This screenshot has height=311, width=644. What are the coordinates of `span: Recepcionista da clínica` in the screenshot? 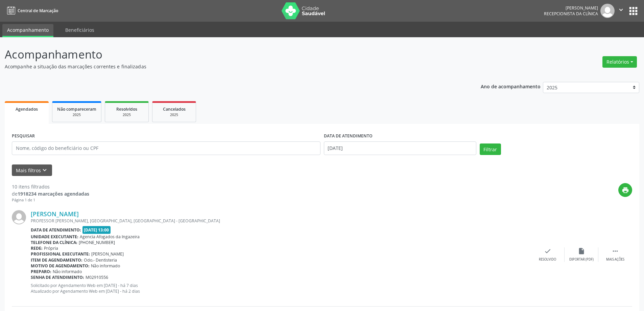 It's located at (571, 14).